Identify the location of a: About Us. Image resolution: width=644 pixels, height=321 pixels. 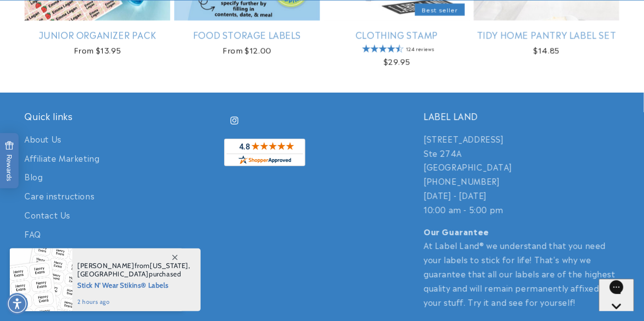
(43, 140).